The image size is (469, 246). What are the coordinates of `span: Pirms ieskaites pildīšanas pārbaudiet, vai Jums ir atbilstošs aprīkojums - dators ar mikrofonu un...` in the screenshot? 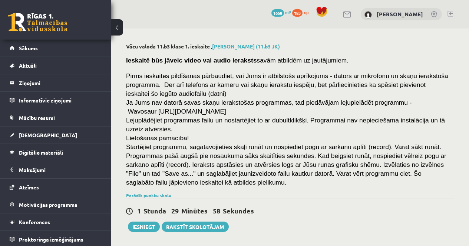 It's located at (287, 85).